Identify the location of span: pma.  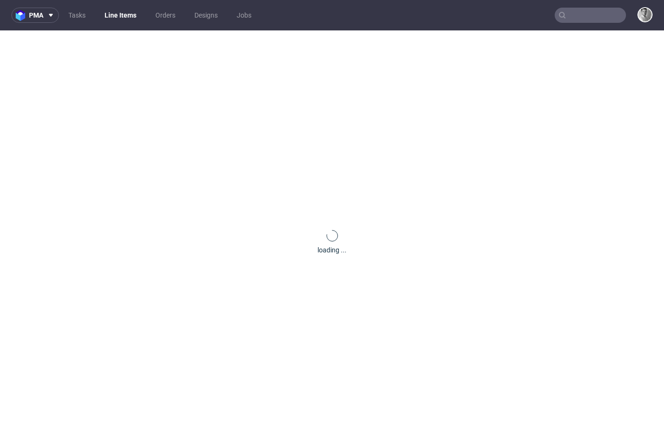
(36, 15).